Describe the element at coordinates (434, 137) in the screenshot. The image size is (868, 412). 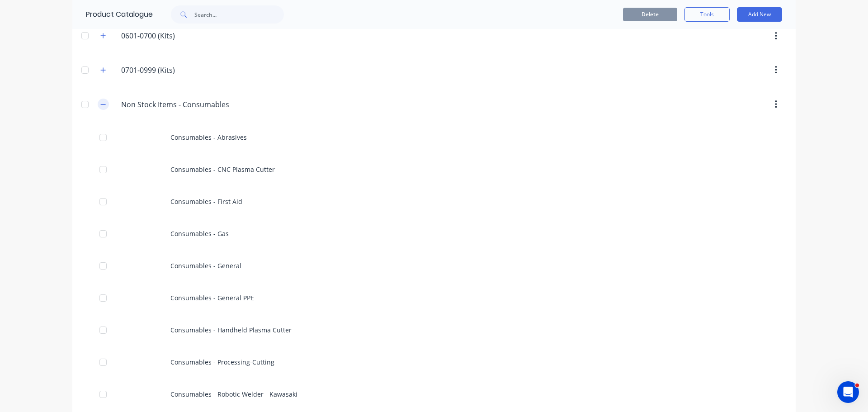
I see `div: Consumables - Abrasives` at that location.